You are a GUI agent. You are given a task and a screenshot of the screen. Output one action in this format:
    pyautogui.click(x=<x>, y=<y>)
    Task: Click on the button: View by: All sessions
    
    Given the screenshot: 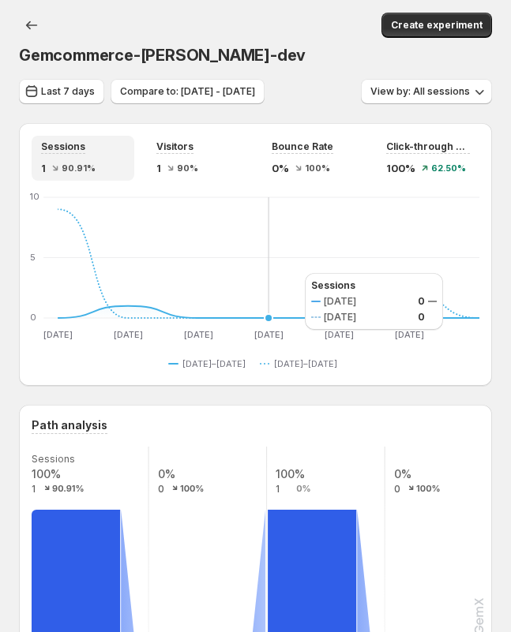 What is the action you would take?
    pyautogui.click(x=426, y=92)
    